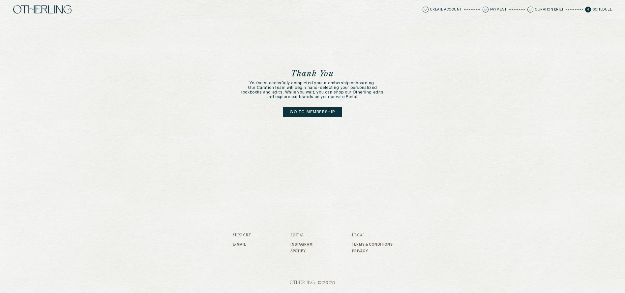  What do you see at coordinates (372, 236) in the screenshot?
I see `h3: Legal` at bounding box center [372, 236].